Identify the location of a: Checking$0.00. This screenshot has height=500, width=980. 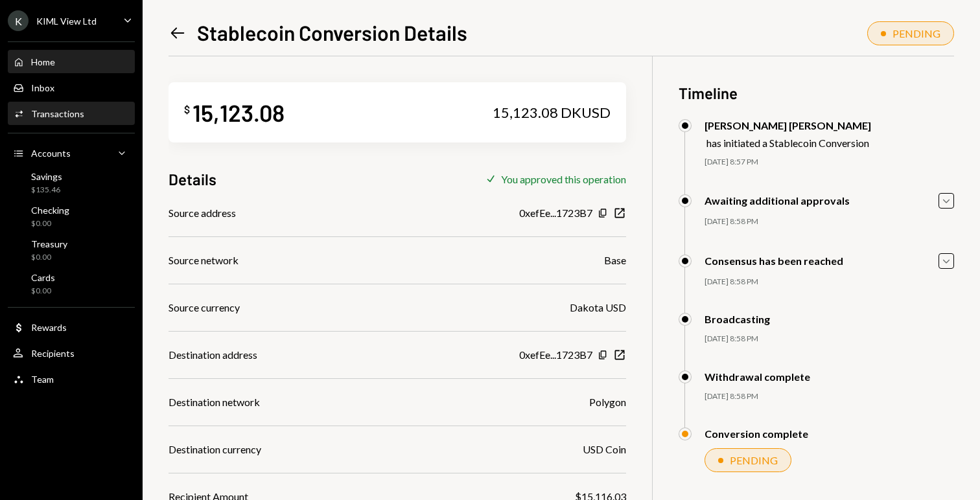
(72, 217).